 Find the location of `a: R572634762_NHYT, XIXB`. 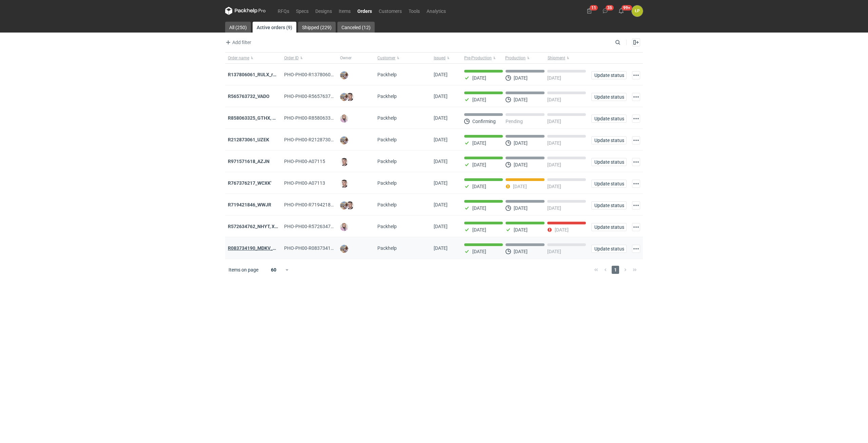

a: R572634762_NHYT, XIXB is located at coordinates (255, 226).